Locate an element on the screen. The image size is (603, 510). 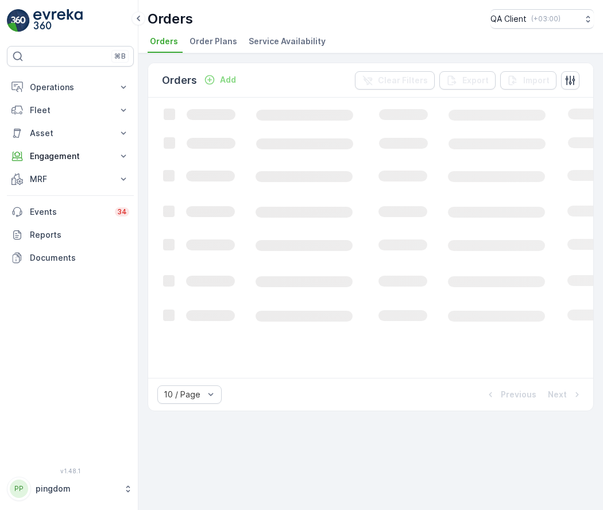
p: Asset is located at coordinates (70, 133).